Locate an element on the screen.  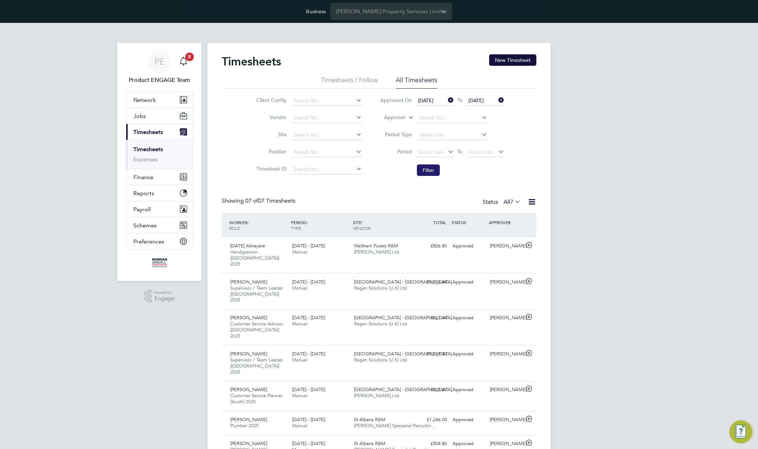
span: VENDOR is located at coordinates (362, 228).